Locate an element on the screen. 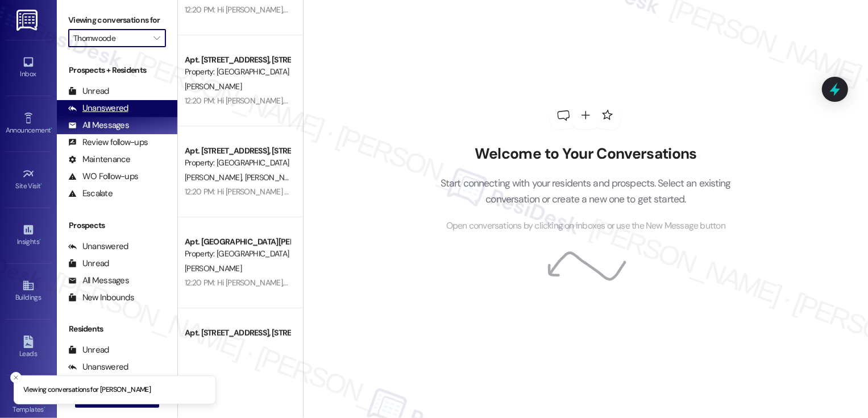 This screenshot has width=868, height=418. div: Maintenance is located at coordinates (100, 159).